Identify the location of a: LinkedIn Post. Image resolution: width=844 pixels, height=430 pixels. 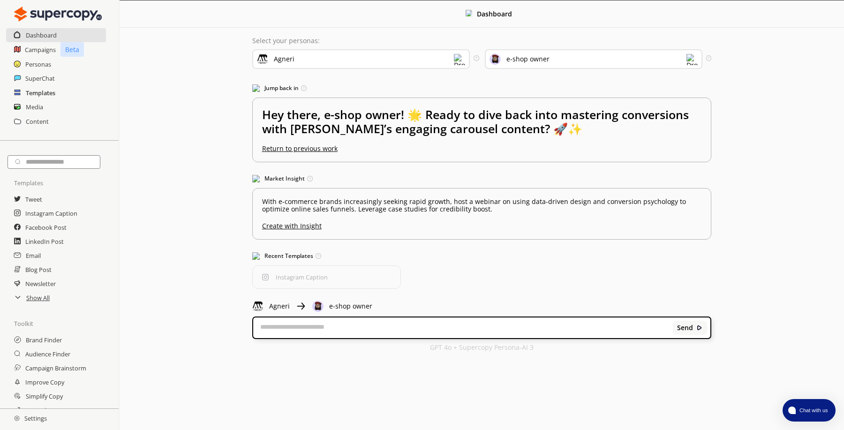
(45, 242).